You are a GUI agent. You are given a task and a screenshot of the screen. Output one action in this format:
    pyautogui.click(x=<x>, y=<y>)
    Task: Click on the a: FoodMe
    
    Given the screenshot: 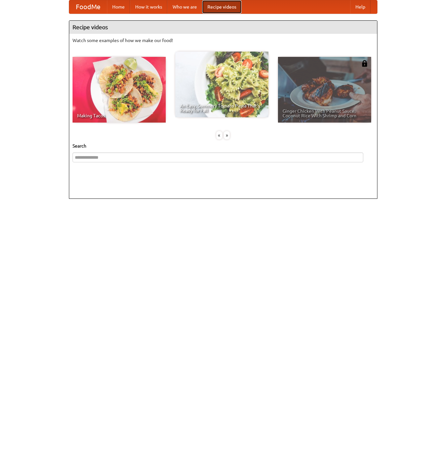 What is the action you would take?
    pyautogui.click(x=88, y=7)
    